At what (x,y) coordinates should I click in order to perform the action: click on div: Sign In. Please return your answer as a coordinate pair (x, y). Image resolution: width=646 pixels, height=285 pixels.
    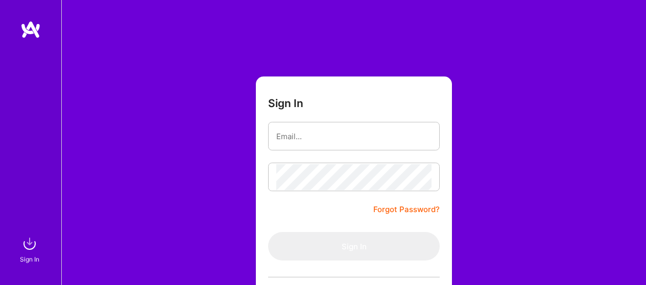
    Looking at the image, I should click on (30, 259).